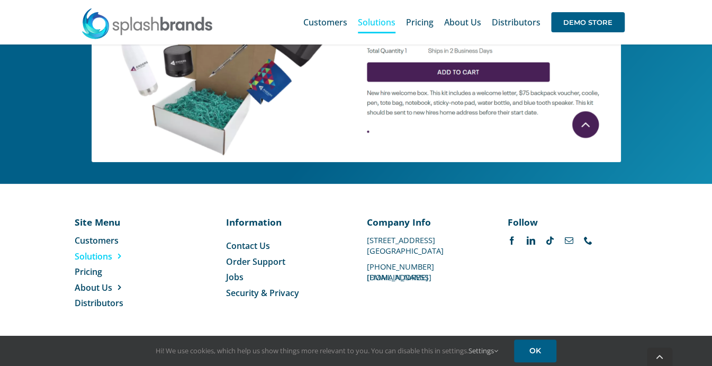  Describe the element at coordinates (248, 246) in the screenshot. I see `span: Contact Us` at that location.